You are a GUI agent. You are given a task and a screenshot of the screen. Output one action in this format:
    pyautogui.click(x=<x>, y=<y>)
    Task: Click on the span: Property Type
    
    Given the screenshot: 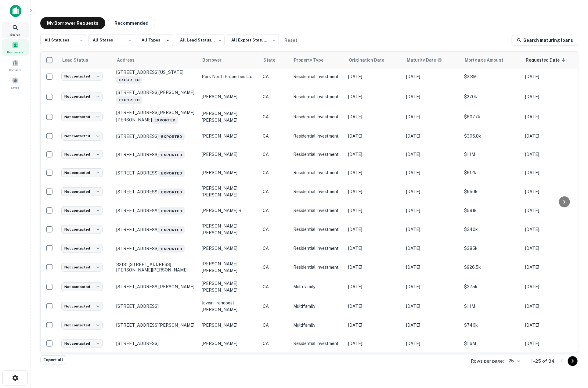 What is the action you would take?
    pyautogui.click(x=313, y=60)
    